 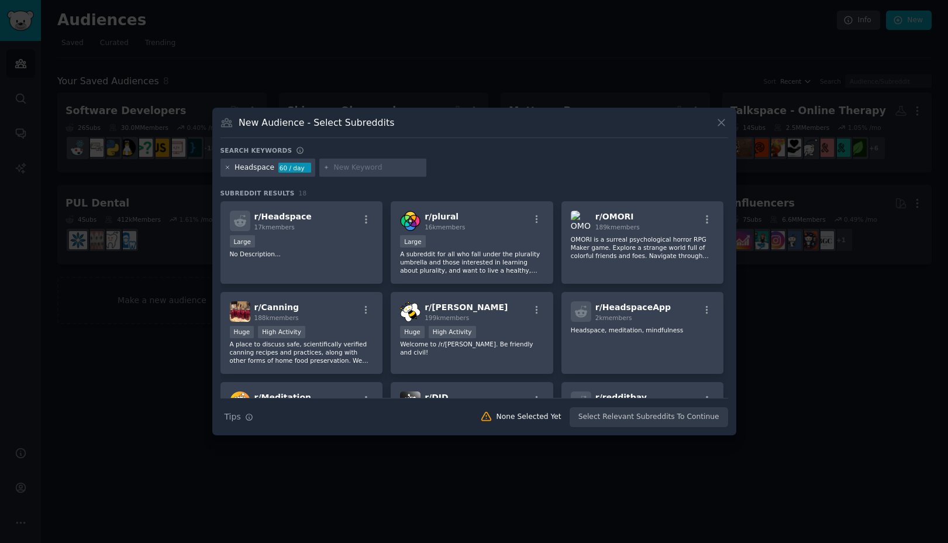 I want to click on p: OMORI is a surreal psychological horror RPG Maker game. Explore a strange world full of colorful ..., so click(x=643, y=247).